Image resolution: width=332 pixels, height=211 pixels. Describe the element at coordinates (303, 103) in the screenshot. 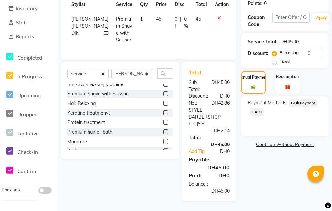

I see `span: Cash Payment` at that location.